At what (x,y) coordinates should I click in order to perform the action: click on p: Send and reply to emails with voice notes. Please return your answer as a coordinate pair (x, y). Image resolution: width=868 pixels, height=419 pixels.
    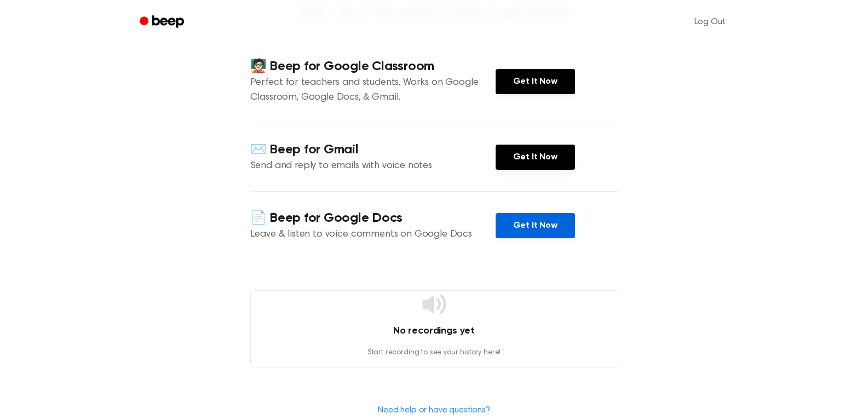
    Looking at the image, I should click on (373, 166).